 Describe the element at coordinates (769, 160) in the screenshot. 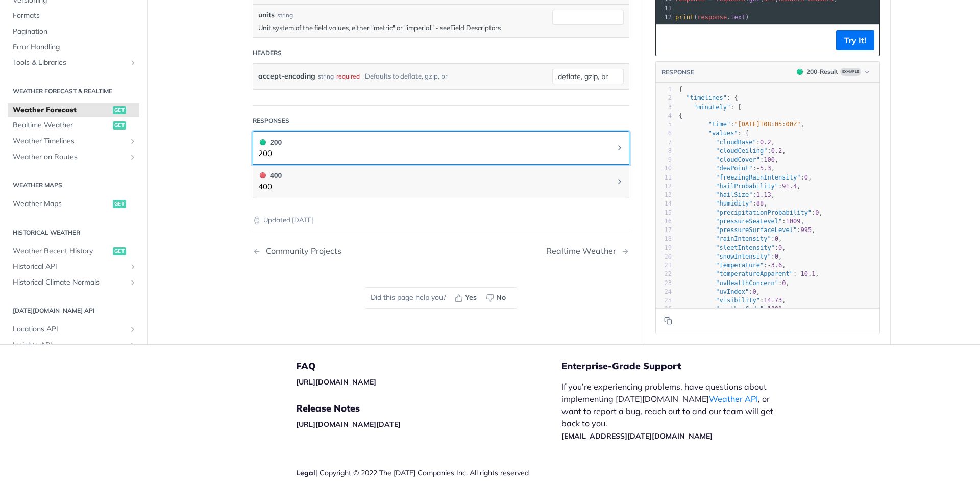

I see `span: 100` at that location.